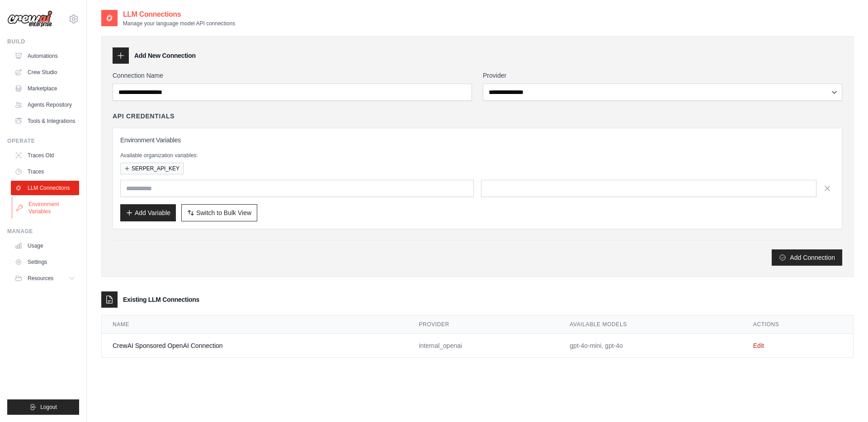  I want to click on a: Settings, so click(44, 262).